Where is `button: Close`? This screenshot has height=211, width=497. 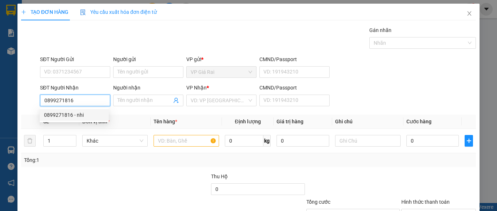 button: Close is located at coordinates (469, 14).